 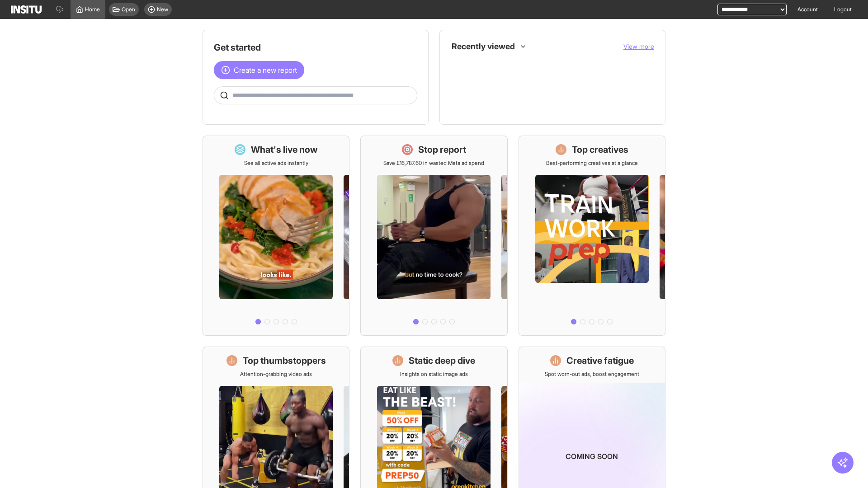 What do you see at coordinates (276, 374) in the screenshot?
I see `p: Attention-grabbing video ads` at bounding box center [276, 374].